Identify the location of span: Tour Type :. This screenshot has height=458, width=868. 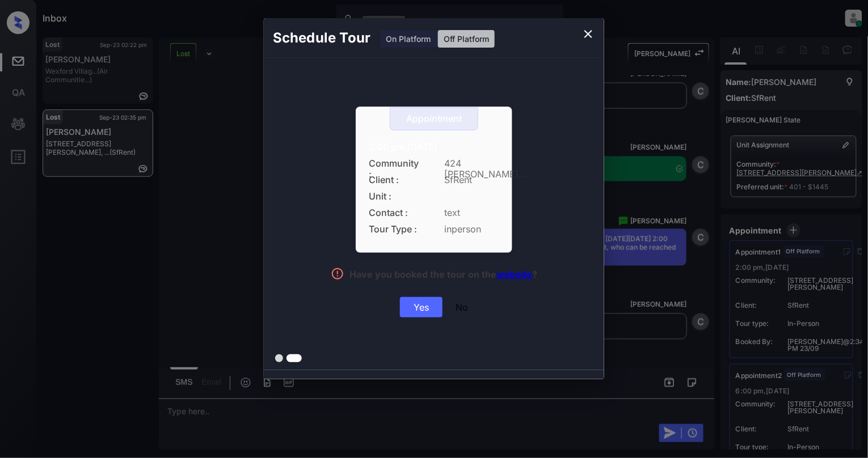
(394, 229).